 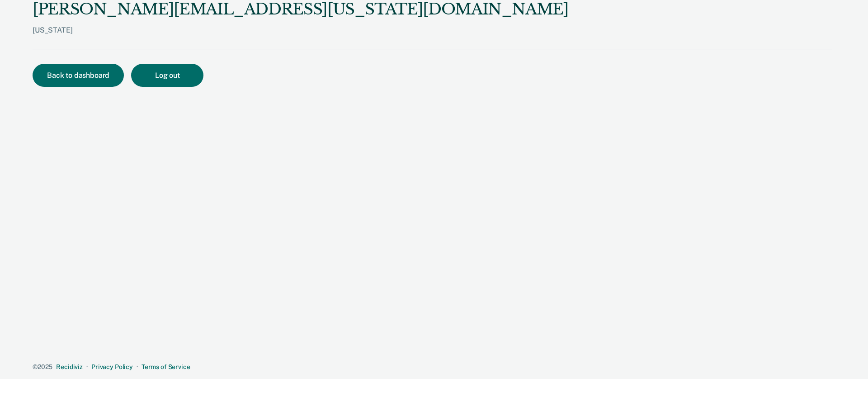 I want to click on a: Privacy Policy, so click(x=112, y=367).